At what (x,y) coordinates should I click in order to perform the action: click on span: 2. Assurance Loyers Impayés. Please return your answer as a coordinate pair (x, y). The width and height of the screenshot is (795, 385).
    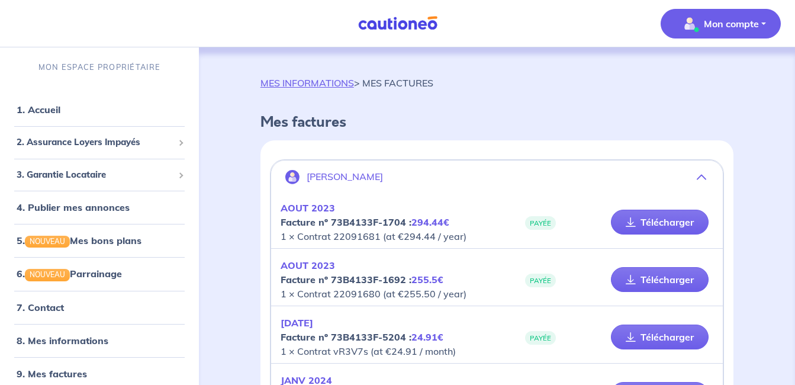
    Looking at the image, I should click on (95, 142).